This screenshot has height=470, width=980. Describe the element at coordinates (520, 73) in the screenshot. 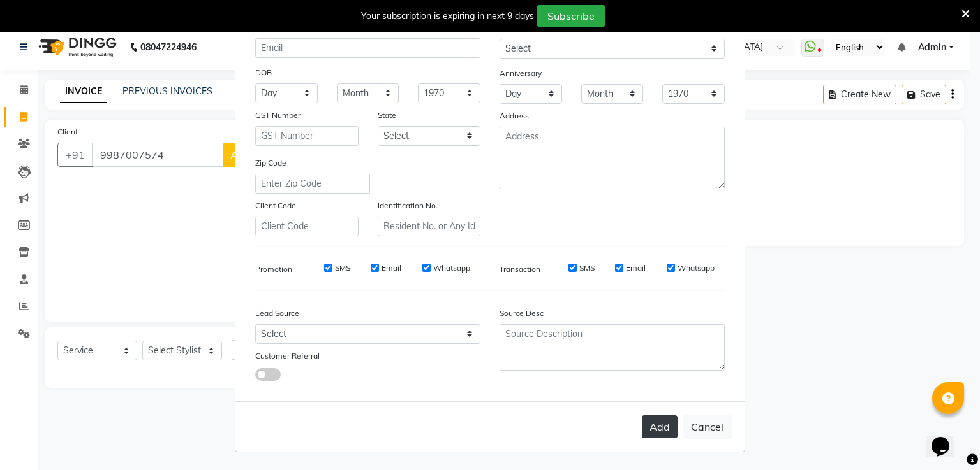

I see `label: Anniversary` at that location.